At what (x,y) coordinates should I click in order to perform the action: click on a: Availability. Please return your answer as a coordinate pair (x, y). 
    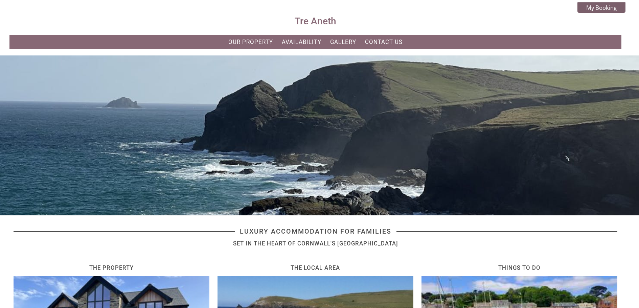
    Looking at the image, I should click on (302, 42).